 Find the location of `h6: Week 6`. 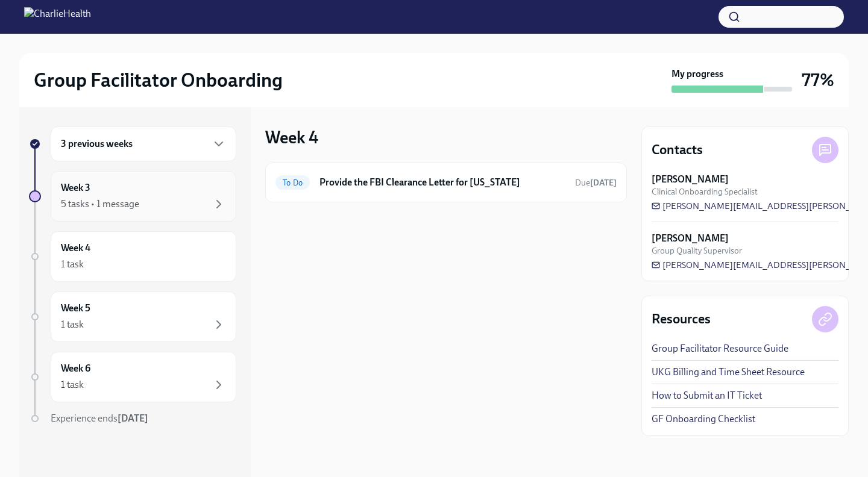

h6: Week 6 is located at coordinates (75, 369).